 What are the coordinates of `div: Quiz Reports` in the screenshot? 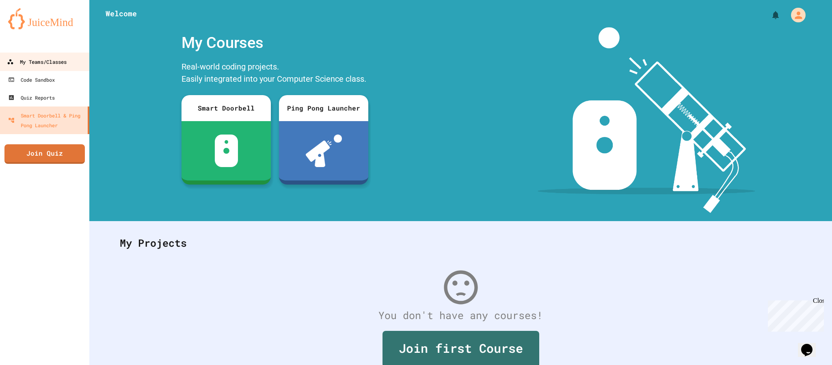 It's located at (31, 97).